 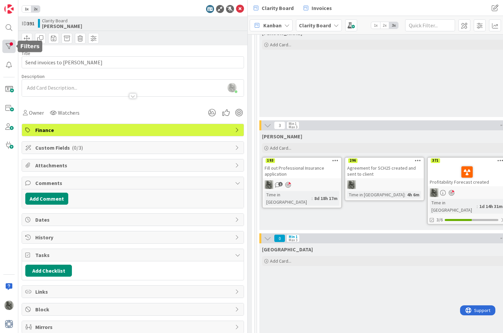 What do you see at coordinates (385, 168) in the screenshot?
I see `div: 296Agreement for SCH25 created and sent to client` at bounding box center [385, 168].